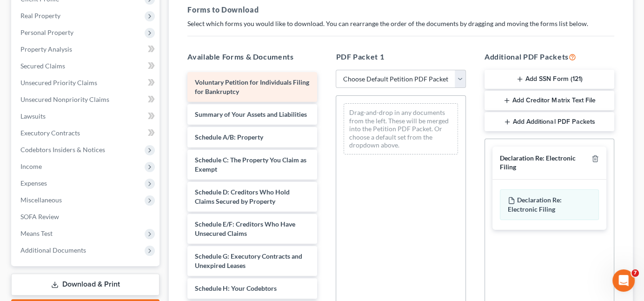 The image size is (644, 301). I want to click on button: Add Creditor Matrix Text File, so click(549, 101).